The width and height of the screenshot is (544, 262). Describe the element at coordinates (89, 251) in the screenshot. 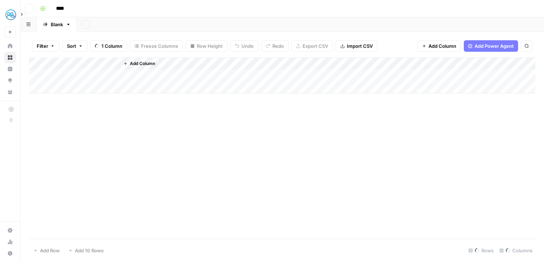

I see `span: Add 10 Rows` at that location.